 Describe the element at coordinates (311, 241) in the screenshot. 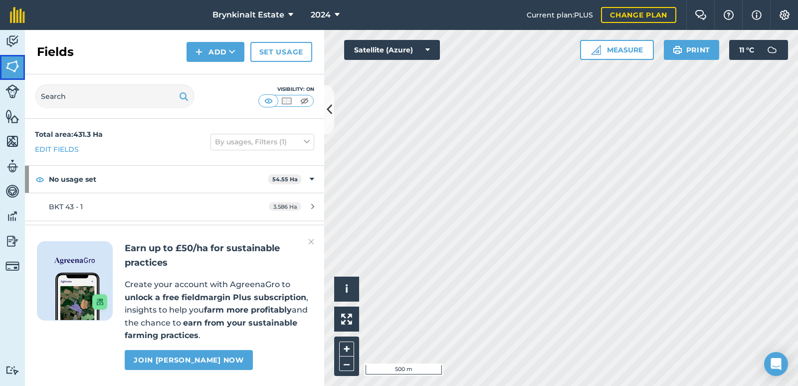

I see `img: svg+xml;base64,PHN2ZyB4bWxucz0iaHR0cDovL3d3dy53My5vcmcvMjAwMC9zdmciIHdpZHRoPSIyMiIgaGVpZ2h0PSIzMC...` at that location.